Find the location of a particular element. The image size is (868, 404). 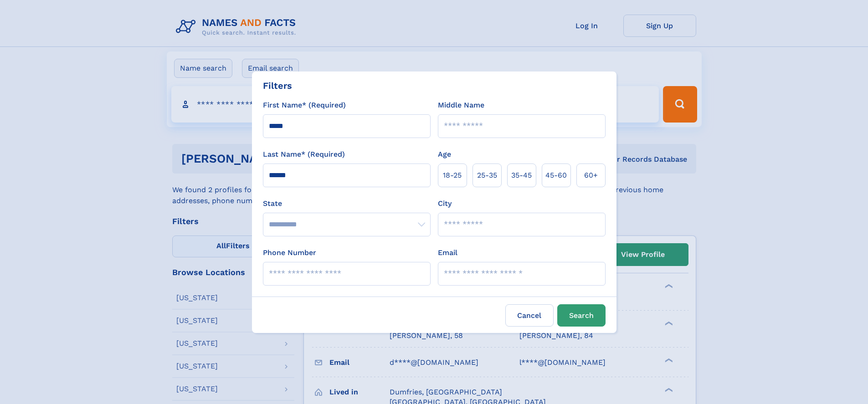

span: 45‑60 is located at coordinates (556, 175).